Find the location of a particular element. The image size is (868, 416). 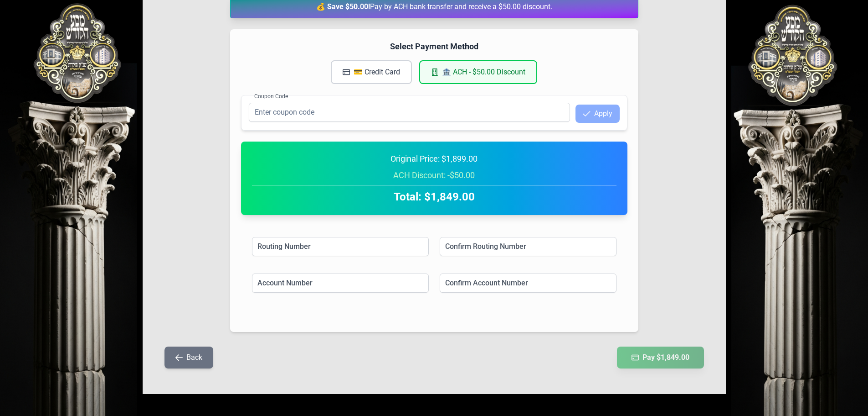

button: 🏦 ACH - $50.00 Discount is located at coordinates (478, 72).